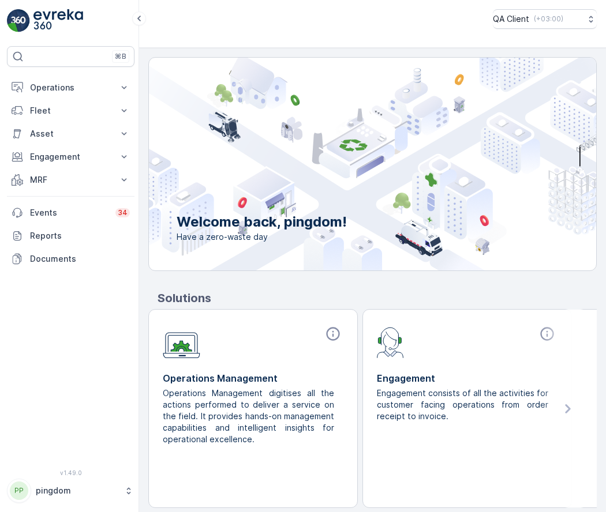 The image size is (606, 512). What do you see at coordinates (70, 259) in the screenshot?
I see `a: Documents` at bounding box center [70, 259].